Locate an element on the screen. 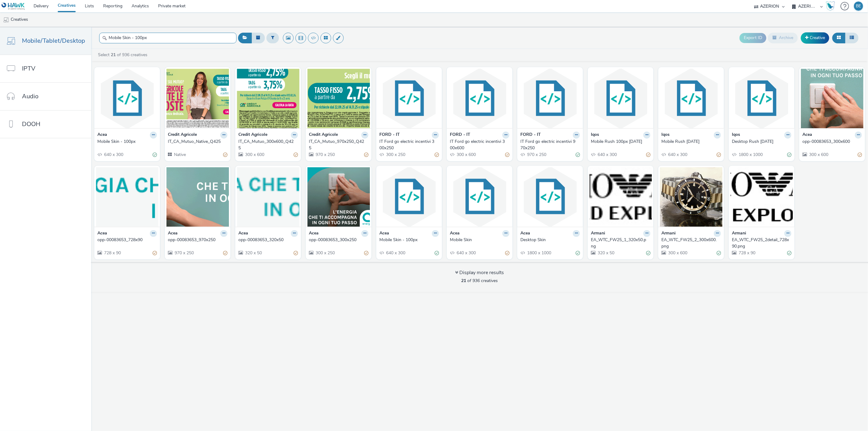 Image resolution: width=868 pixels, height=431 pixels. div: IT Ford go electric incentivi 300x600 is located at coordinates (478, 145).